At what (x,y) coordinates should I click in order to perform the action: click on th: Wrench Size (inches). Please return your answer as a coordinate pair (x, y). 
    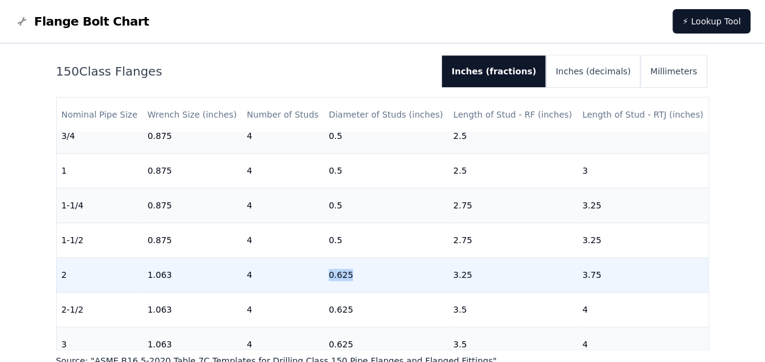
    Looking at the image, I should click on (192, 114).